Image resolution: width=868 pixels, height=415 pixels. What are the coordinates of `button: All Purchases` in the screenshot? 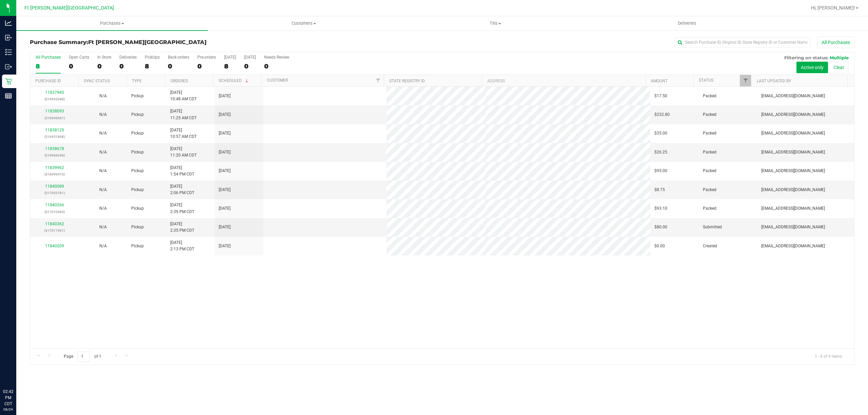 It's located at (836, 42).